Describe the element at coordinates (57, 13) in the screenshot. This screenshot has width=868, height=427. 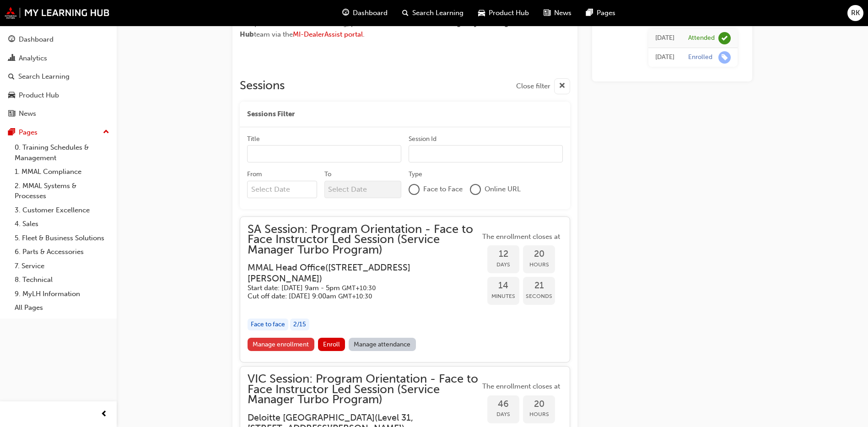
I see `a: mmal` at that location.